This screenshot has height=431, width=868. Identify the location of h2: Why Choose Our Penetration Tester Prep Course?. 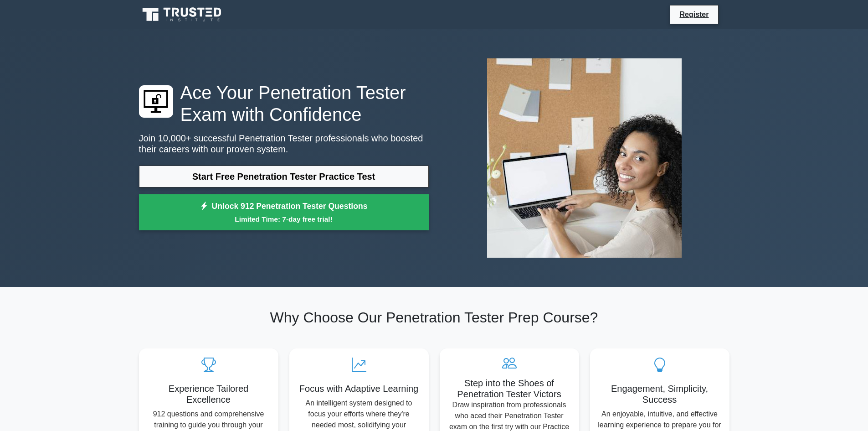
(434, 318).